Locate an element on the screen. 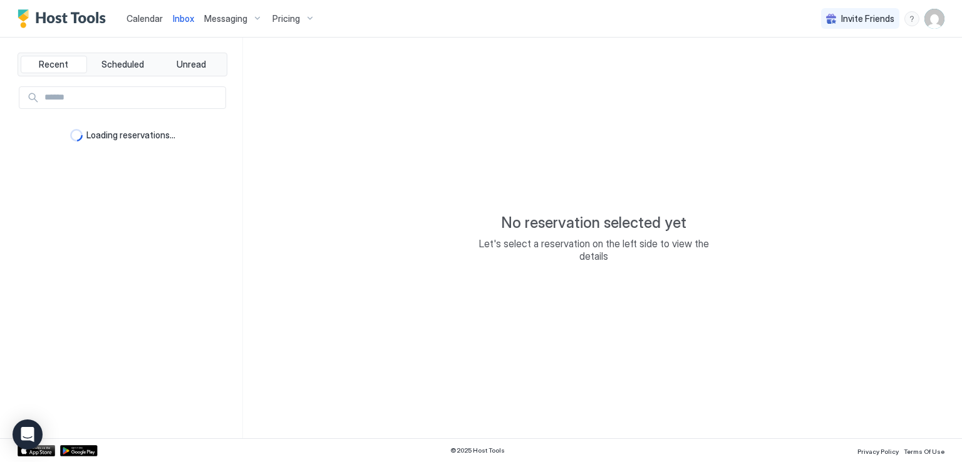 This screenshot has height=462, width=962. button: Unread is located at coordinates (191, 65).